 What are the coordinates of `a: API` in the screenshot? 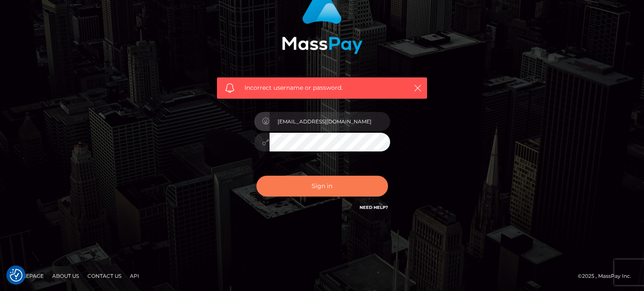 It's located at (135, 276).